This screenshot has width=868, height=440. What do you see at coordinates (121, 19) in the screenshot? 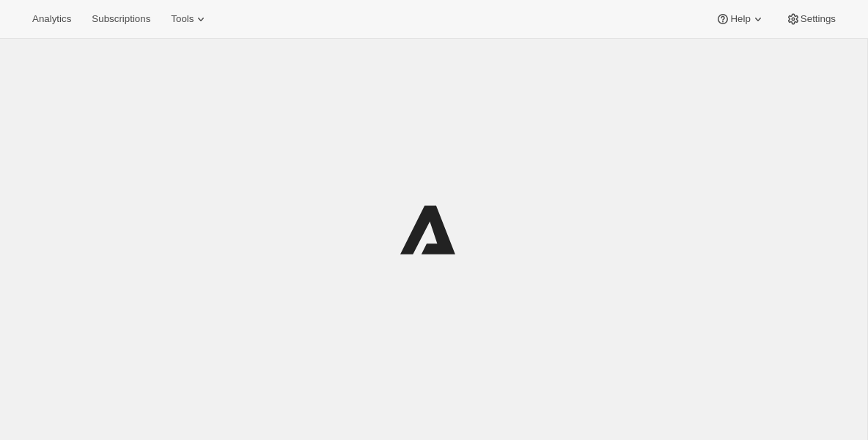
I see `button: Subscriptions` at bounding box center [121, 19].